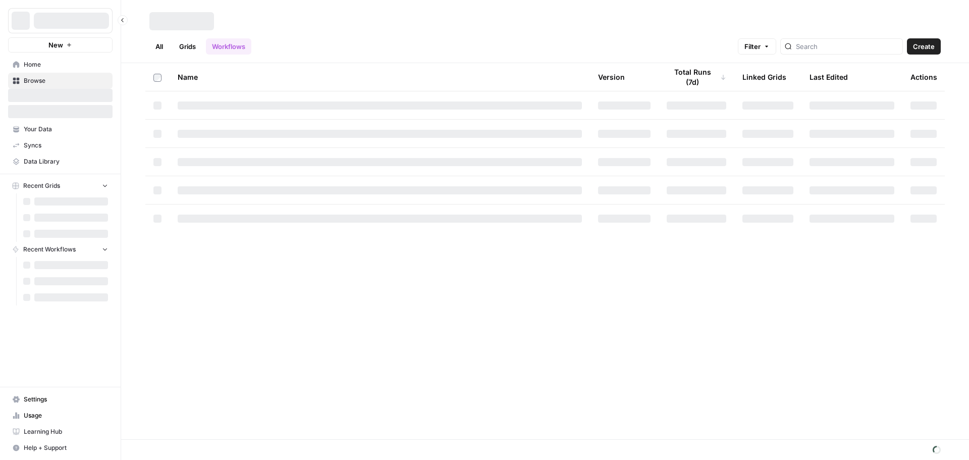  Describe the element at coordinates (60, 186) in the screenshot. I see `button: Recent Grids` at that location.